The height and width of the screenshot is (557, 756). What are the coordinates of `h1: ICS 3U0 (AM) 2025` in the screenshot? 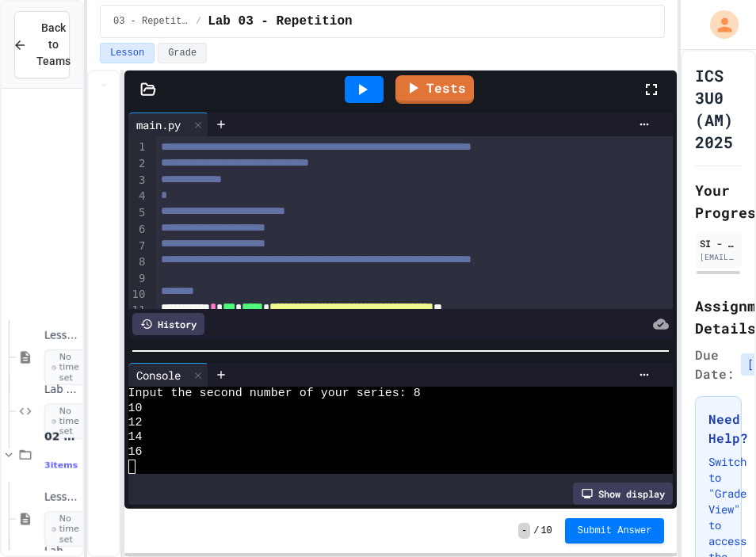 It's located at (718, 109).